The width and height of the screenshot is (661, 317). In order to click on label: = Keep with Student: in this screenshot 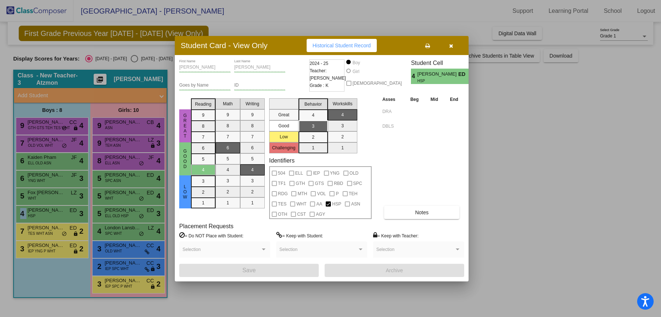, I will do `click(300, 236)`.